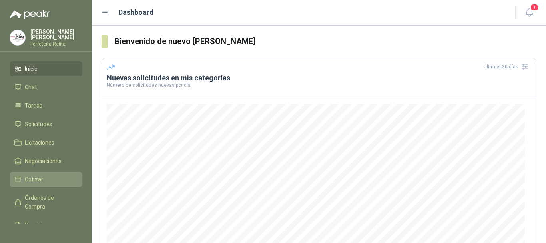  I want to click on span: Tareas, so click(34, 105).